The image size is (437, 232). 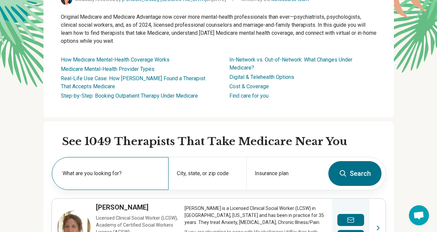 I want to click on button: Send a message, so click(x=351, y=220).